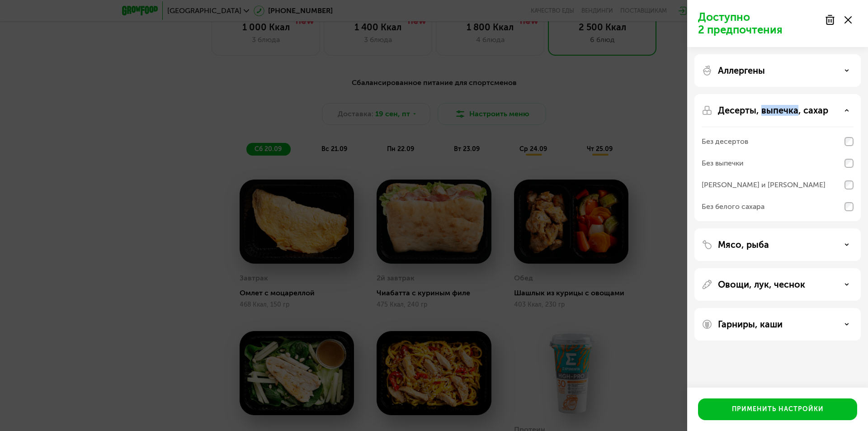  Describe the element at coordinates (733, 207) in the screenshot. I see `div: Без белого сахара` at that location.